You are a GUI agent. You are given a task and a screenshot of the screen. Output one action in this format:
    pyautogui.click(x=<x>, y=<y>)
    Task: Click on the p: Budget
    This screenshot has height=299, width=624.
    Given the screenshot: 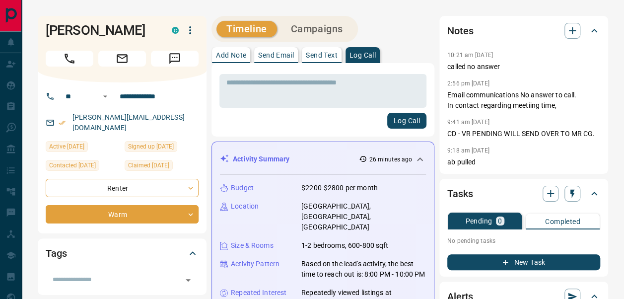 What is the action you would take?
    pyautogui.click(x=242, y=188)
    